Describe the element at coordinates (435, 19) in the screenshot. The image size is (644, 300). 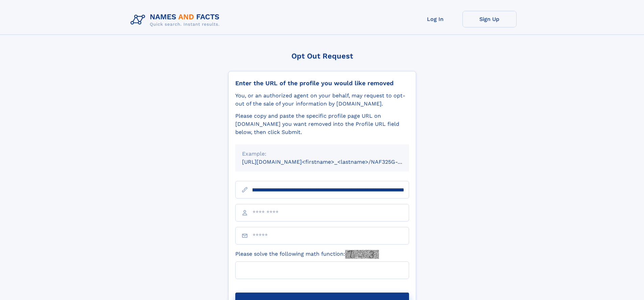
I see `a: Log In` at that location.